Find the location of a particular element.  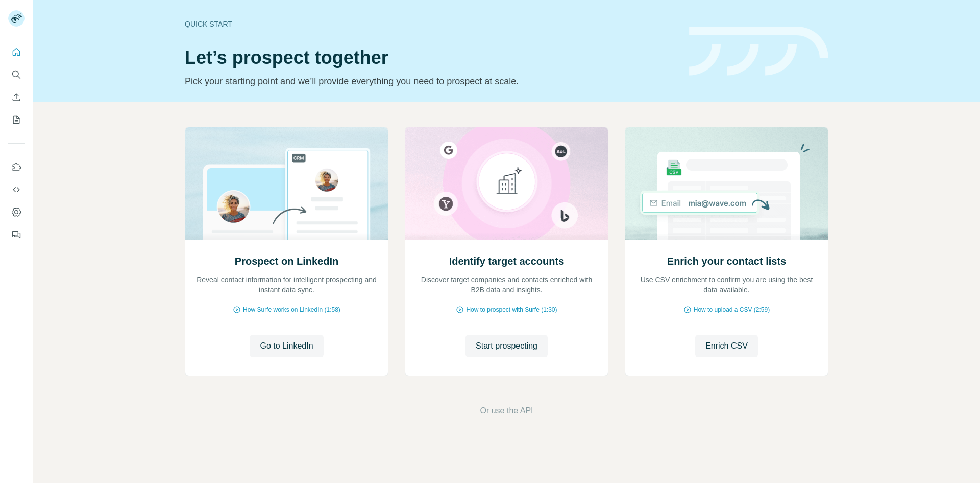

p: Use CSV enrichment to confirm you are using the best data available. is located at coordinates (726, 285).